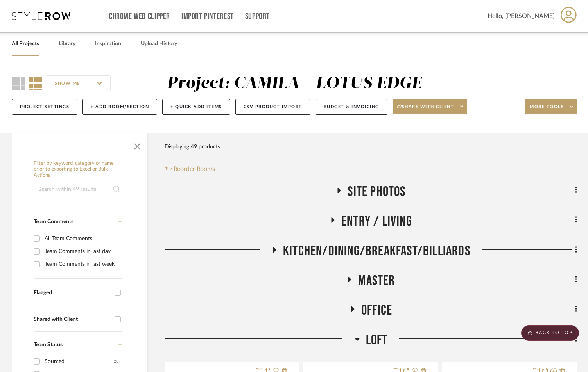 The image size is (588, 372). What do you see at coordinates (377, 340) in the screenshot?
I see `span: LOFT` at bounding box center [377, 340].